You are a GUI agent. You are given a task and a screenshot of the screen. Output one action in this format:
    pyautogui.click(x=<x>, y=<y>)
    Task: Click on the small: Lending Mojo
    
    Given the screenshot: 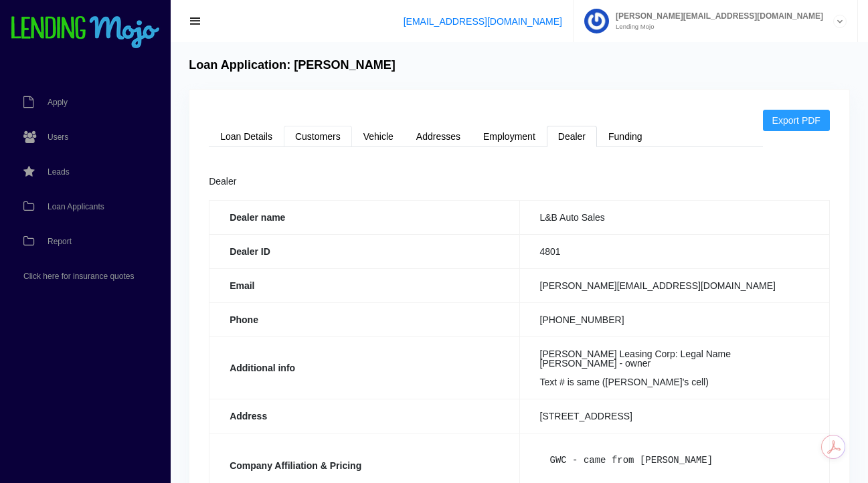 What is the action you would take?
    pyautogui.click(x=716, y=27)
    